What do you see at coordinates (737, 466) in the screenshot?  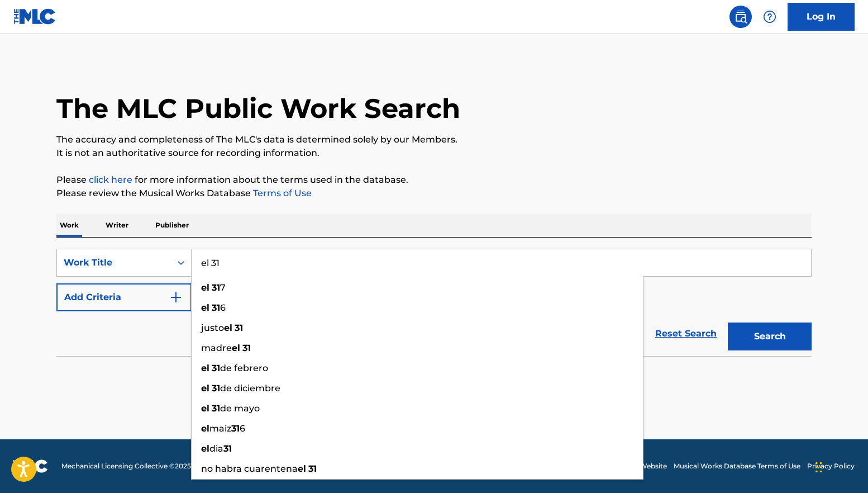 I see `a: Musical Works Database Terms of Use` at bounding box center [737, 466].